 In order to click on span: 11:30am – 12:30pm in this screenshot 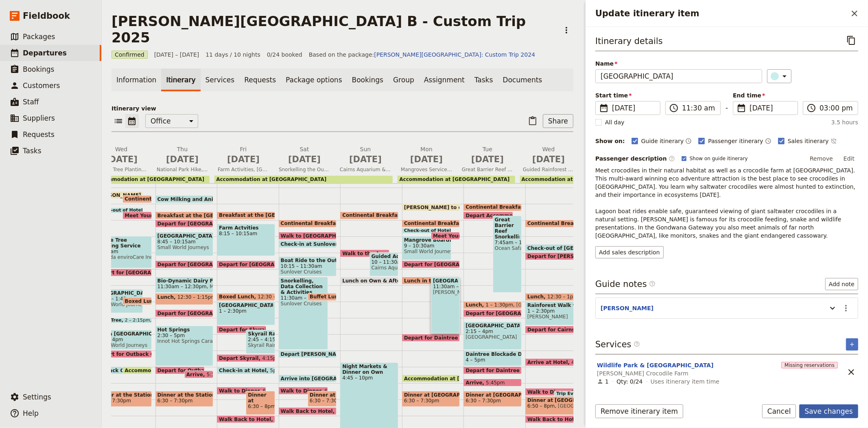, I will do `click(182, 286)`.